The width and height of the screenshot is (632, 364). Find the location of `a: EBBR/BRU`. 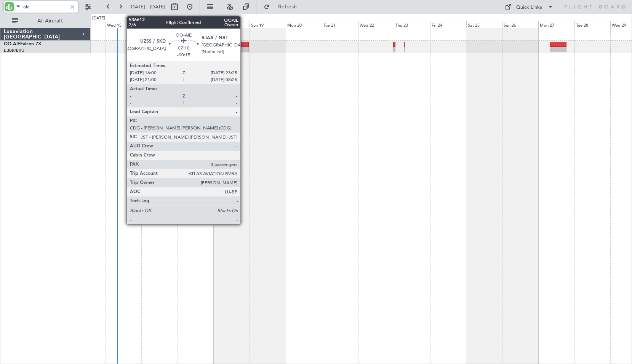

a: EBBR/BRU is located at coordinates (14, 50).